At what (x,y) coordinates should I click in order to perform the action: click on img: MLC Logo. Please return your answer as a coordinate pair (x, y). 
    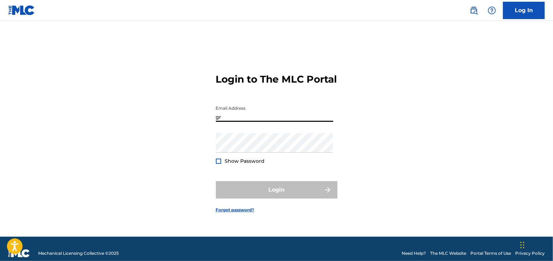
    Looking at the image, I should click on (22, 10).